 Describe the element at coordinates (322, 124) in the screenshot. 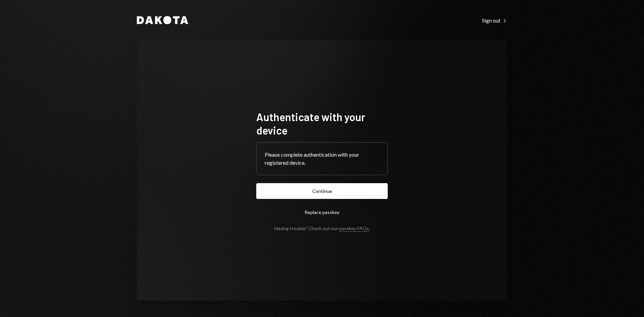

I see `h1: Authenticate with your device` at that location.